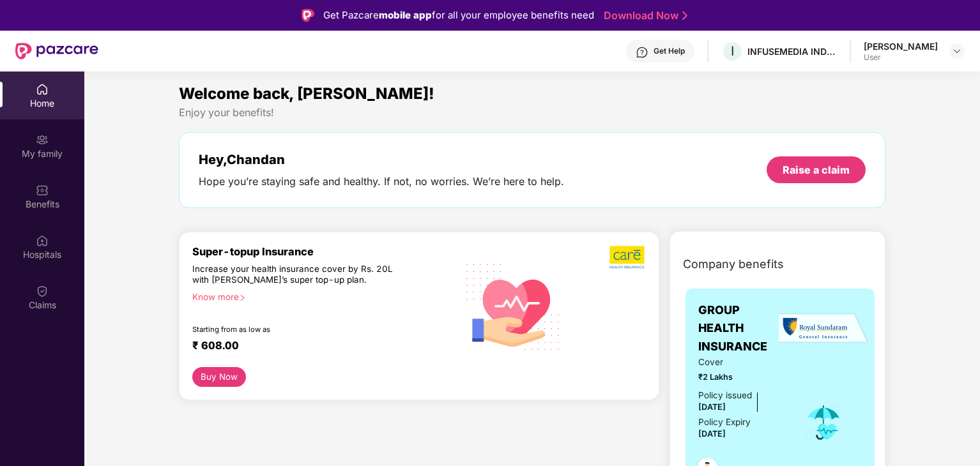 This screenshot has width=980, height=466. Describe the element at coordinates (725, 395) in the screenshot. I see `div: Policy issued` at that location.